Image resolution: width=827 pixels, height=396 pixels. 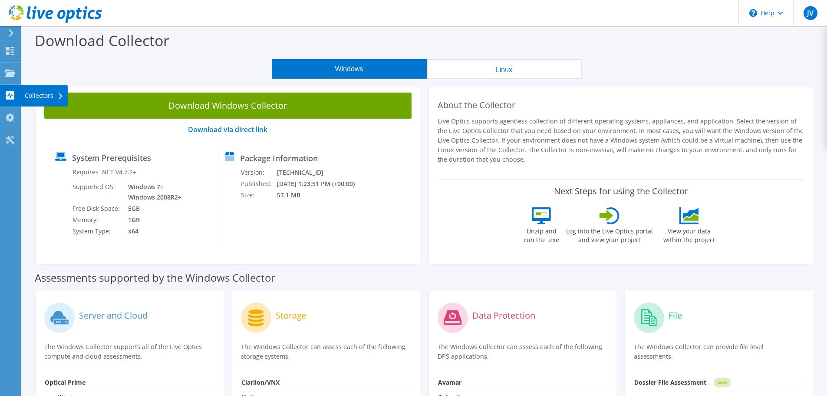 What do you see at coordinates (450, 382) in the screenshot?
I see `strong: Avamar` at bounding box center [450, 382].